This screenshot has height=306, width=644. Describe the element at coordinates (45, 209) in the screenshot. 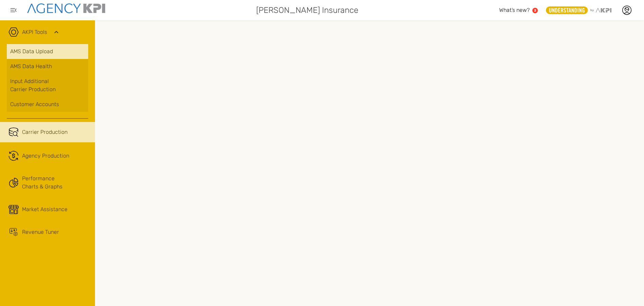

I see `span: Market Assistance` at that location.